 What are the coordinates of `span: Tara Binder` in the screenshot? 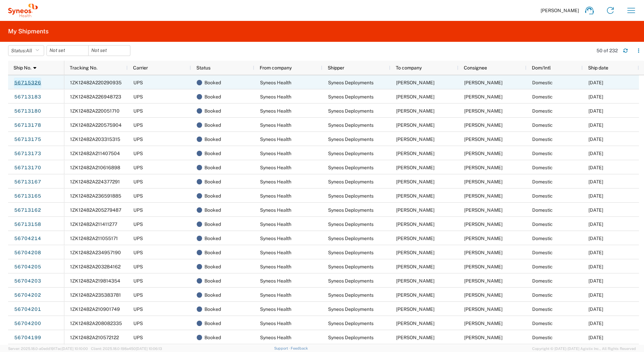 It's located at (416, 154).